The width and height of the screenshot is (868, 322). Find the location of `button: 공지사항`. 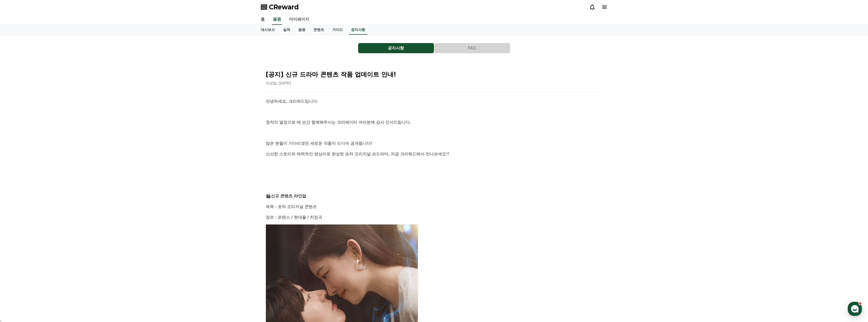

button: 공지사항 is located at coordinates (396, 48).